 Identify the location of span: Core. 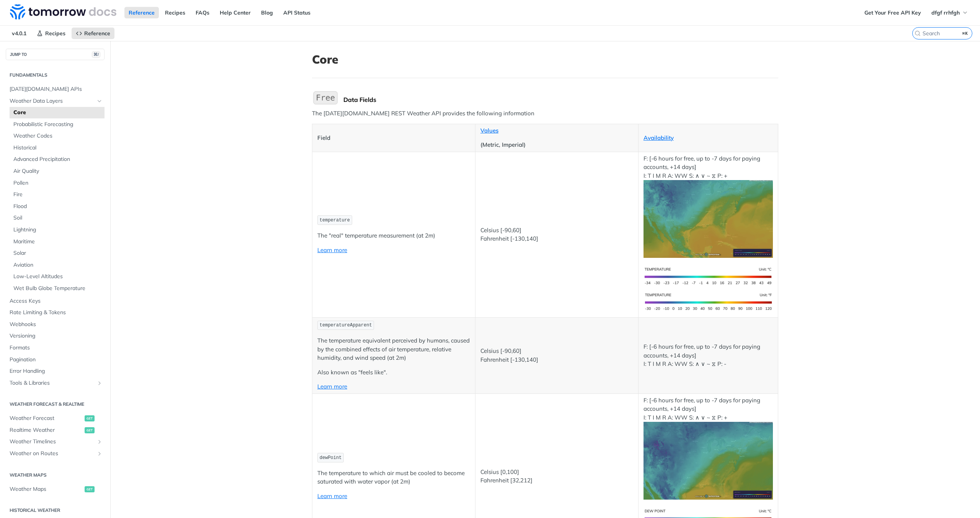
(58, 112).